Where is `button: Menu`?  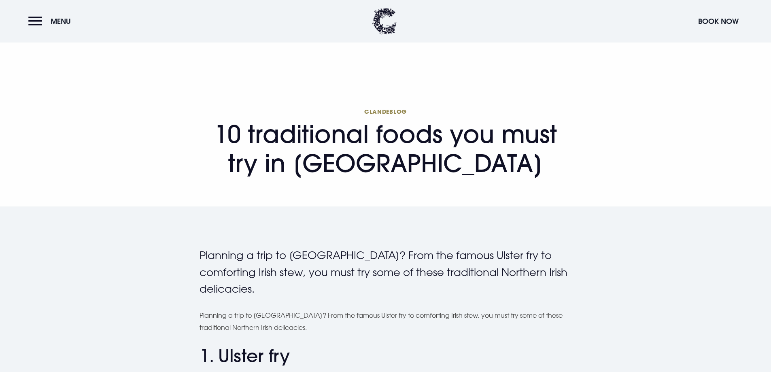 button: Menu is located at coordinates (51, 21).